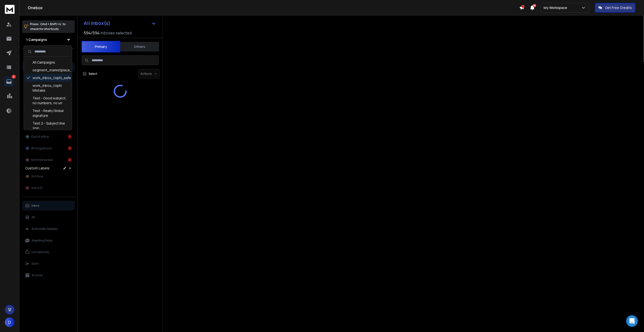  What do you see at coordinates (47, 27) in the screenshot?
I see `p: Press to check for shortcuts.` at bounding box center [47, 27].